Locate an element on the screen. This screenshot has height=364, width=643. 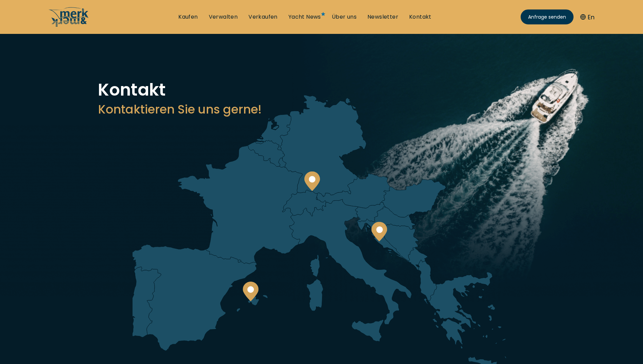
a: Kaufen is located at coordinates (188, 17).